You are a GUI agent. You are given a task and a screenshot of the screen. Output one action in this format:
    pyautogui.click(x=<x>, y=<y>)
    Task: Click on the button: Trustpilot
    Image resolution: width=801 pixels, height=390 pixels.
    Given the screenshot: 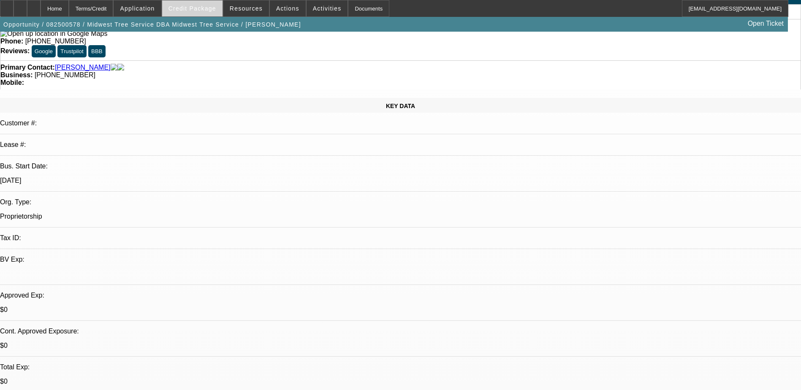 What is the action you would take?
    pyautogui.click(x=72, y=51)
    